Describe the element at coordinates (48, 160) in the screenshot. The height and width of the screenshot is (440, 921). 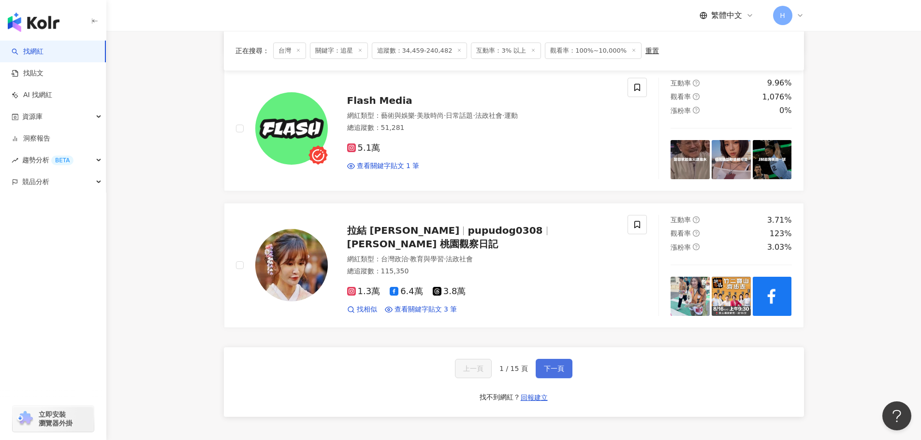
I see `span: 趨勢分析` at that location.